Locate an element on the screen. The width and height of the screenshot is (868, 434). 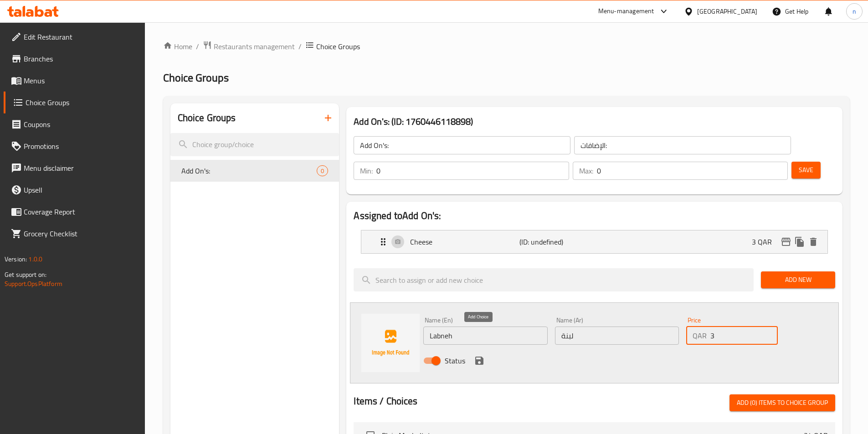
h3: Add On's: (ID: 1760446118898) is located at coordinates (594, 122).